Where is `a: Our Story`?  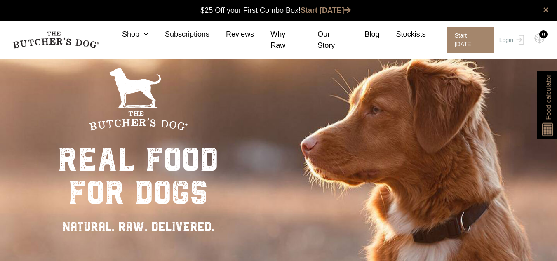
a: Our Story is located at coordinates (324, 40).